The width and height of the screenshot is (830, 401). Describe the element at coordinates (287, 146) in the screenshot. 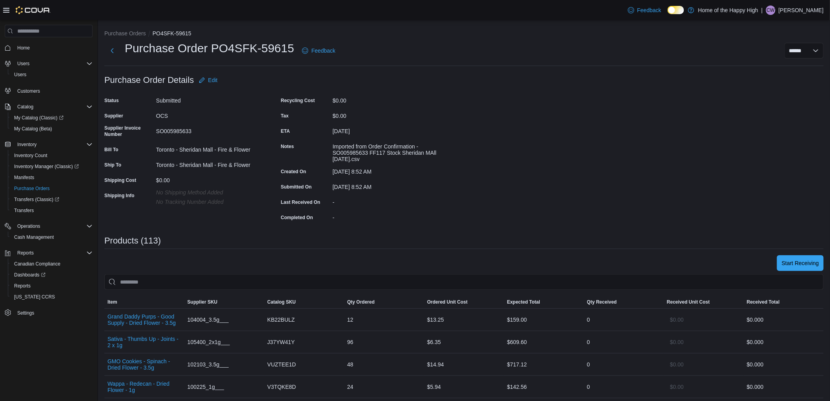

I see `label: Notes` at that location.